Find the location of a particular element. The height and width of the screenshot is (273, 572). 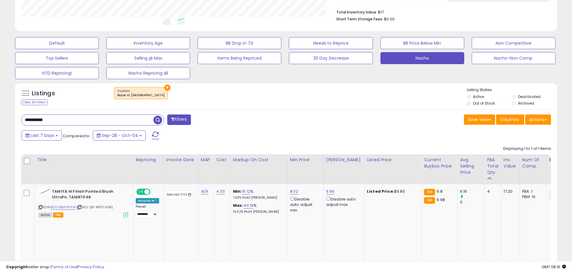

button: Nacho is located at coordinates (422, 58).